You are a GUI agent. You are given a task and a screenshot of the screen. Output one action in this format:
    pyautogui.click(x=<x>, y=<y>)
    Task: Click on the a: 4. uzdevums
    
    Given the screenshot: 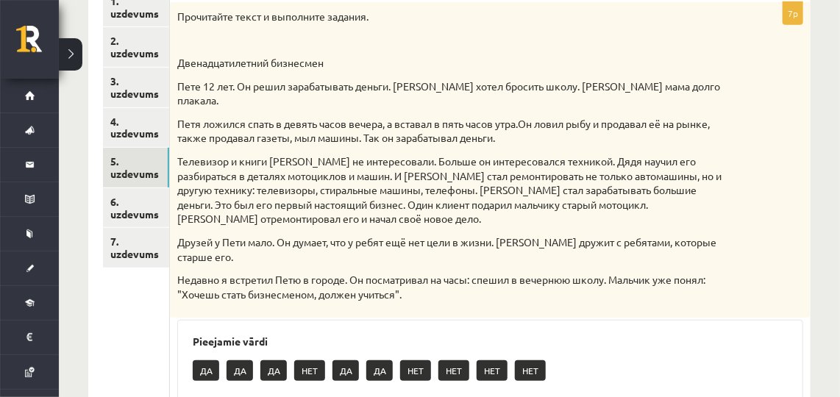 What is the action you would take?
    pyautogui.click(x=136, y=128)
    